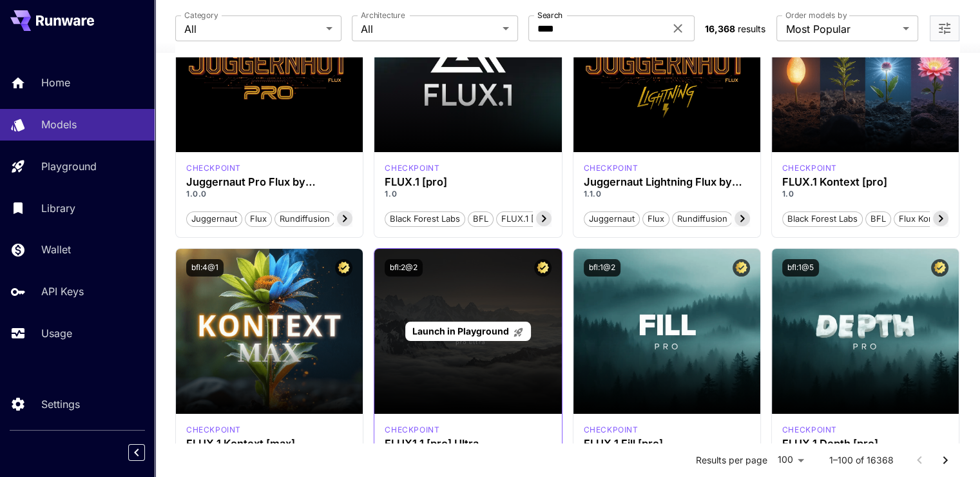  What do you see at coordinates (468, 443) in the screenshot?
I see `div: FLUX1.1 [pro] Ultra` at bounding box center [468, 443].